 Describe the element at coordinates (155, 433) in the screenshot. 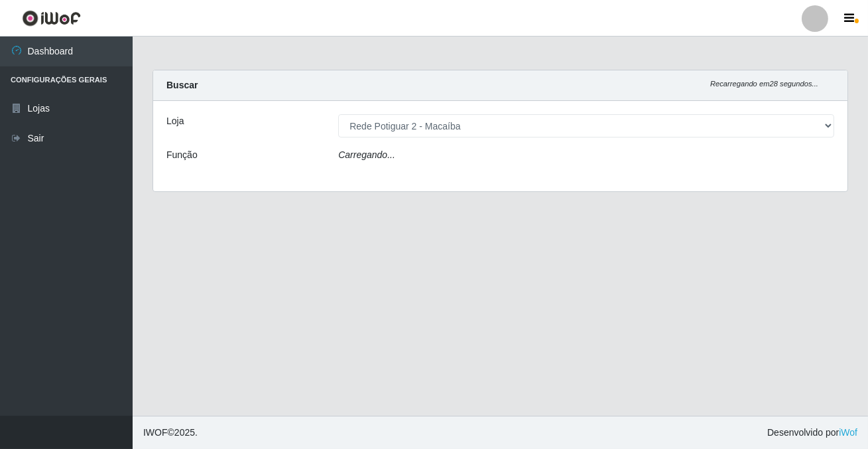

I see `span: IWOF` at that location.